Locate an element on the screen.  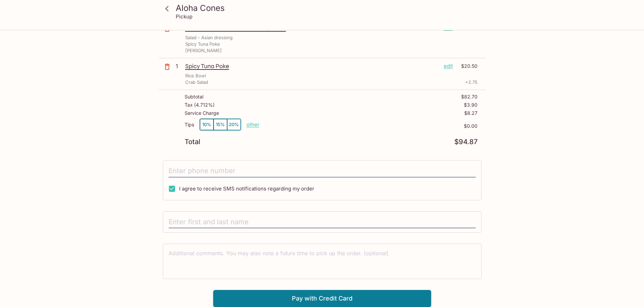
h3: Aloha Cones is located at coordinates (328, 8).